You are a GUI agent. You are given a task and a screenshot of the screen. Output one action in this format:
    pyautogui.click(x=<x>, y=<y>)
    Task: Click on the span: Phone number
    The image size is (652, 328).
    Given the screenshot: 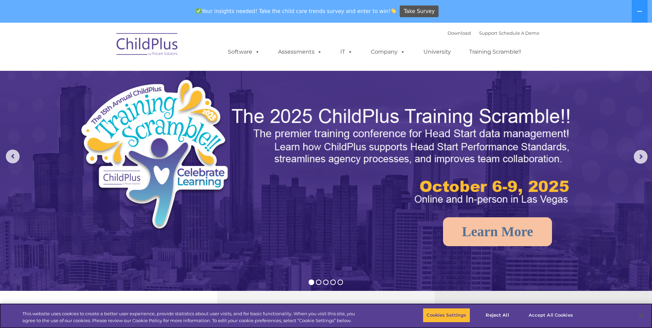 What is the action you would take?
    pyautogui.click(x=110, y=76)
    